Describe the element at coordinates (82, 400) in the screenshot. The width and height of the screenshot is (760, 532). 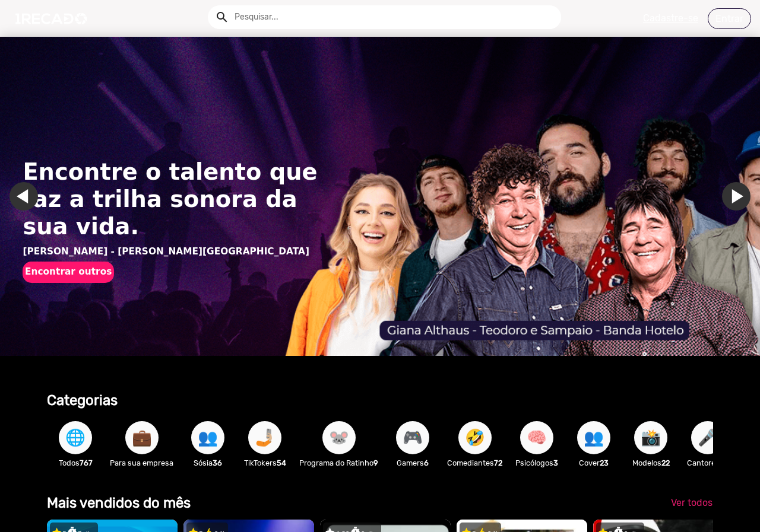
I see `b: Categorias` at that location.